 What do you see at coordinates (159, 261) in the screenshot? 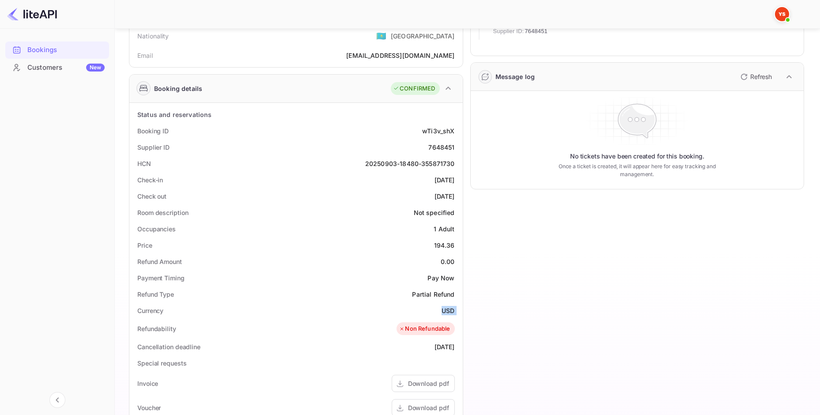
I see `div: Refund Amount` at bounding box center [159, 261].